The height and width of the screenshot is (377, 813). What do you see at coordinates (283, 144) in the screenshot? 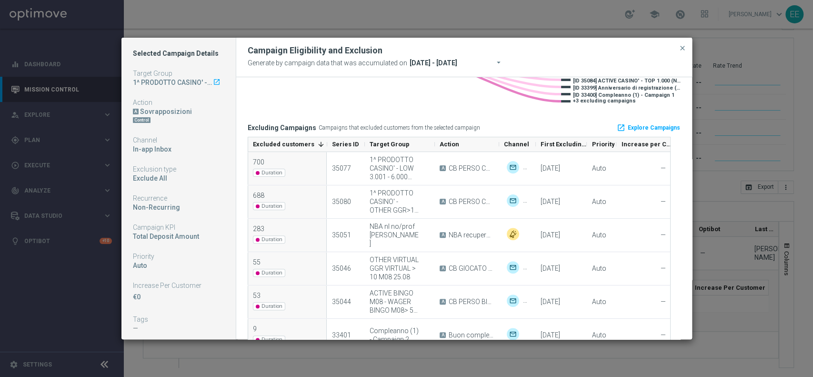
I see `span: Excluded customers` at bounding box center [283, 144].